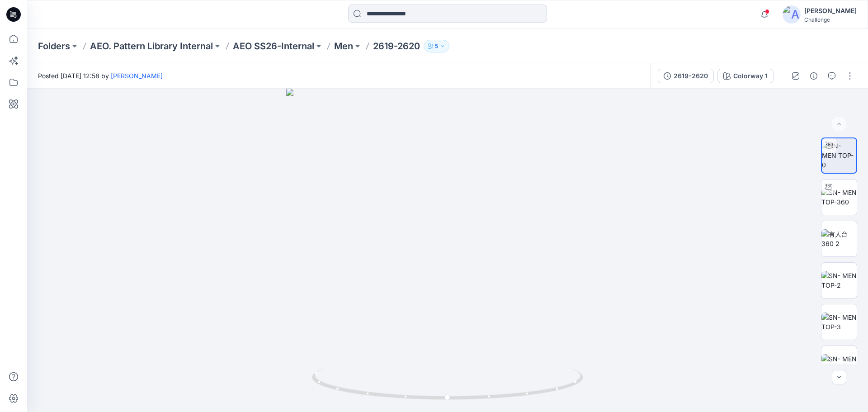 The height and width of the screenshot is (412, 868). I want to click on a: Folders, so click(53, 47).